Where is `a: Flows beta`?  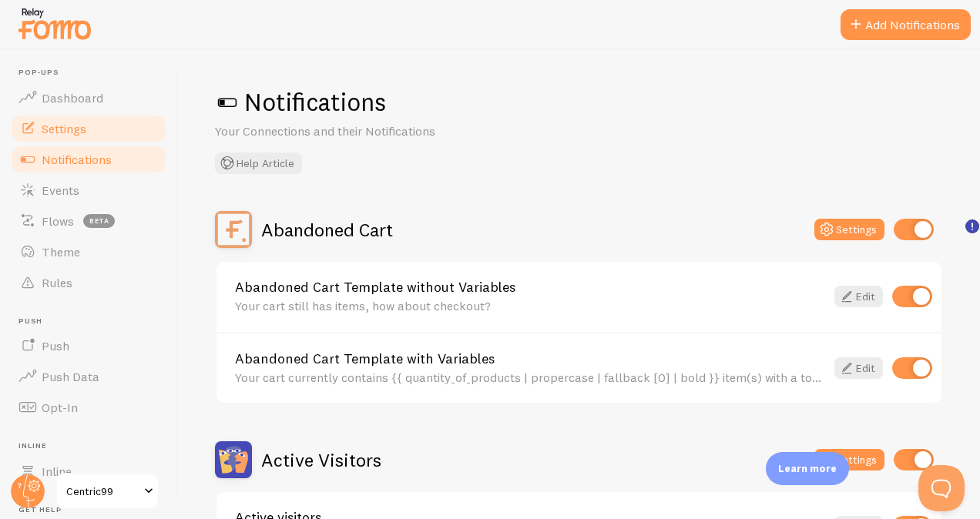 a: Flows beta is located at coordinates (88, 221).